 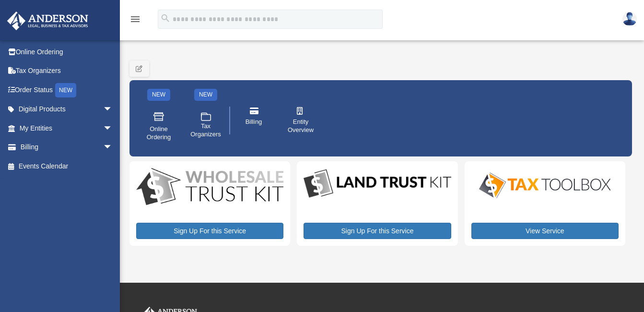 I want to click on a: Billingarrow_drop_down, so click(x=67, y=148).